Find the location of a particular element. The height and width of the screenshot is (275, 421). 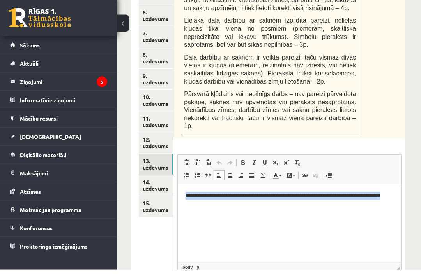

a: Aktuāli is located at coordinates (58, 69).